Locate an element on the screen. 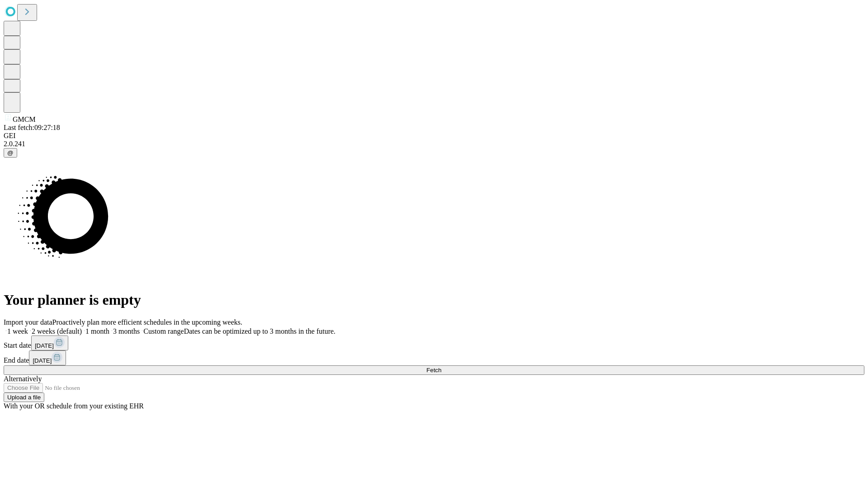 The image size is (868, 489). span: Proactively plan more efficient schedules in the upcoming weeks. is located at coordinates (147, 321).